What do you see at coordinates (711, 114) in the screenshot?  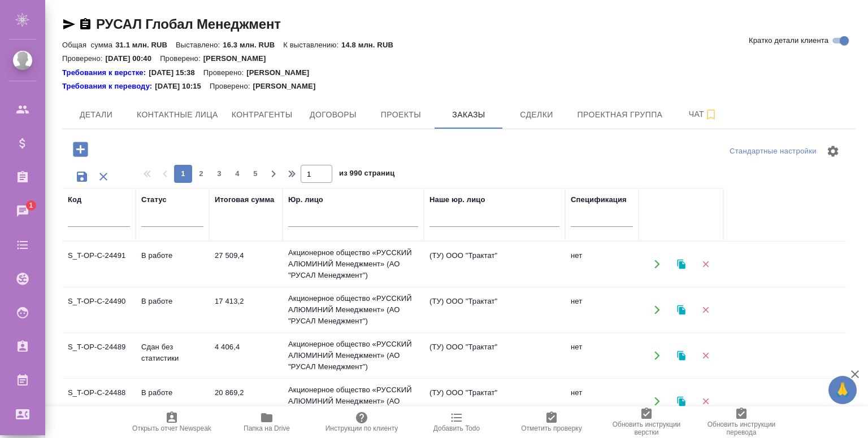 I see `svg: Подписаться` at bounding box center [711, 114].